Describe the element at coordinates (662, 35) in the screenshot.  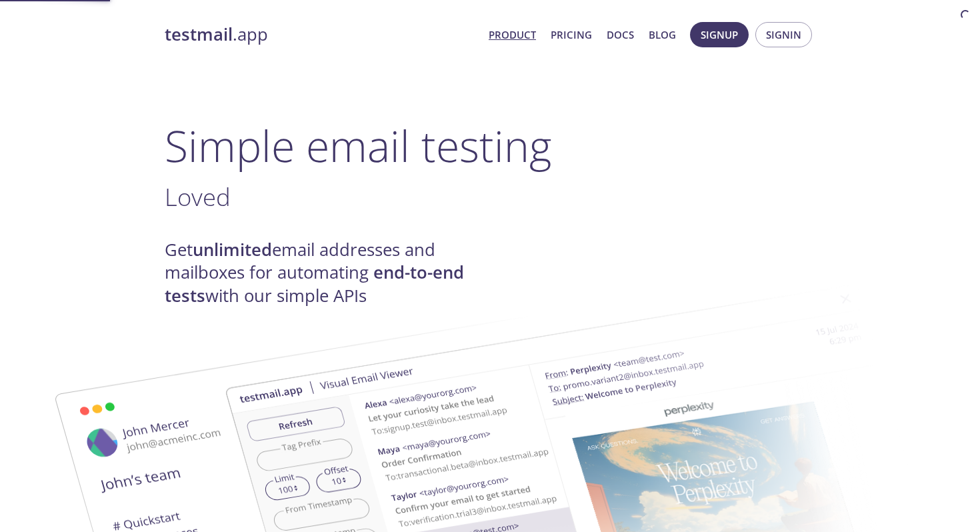
I see `a: Blog` at that location.